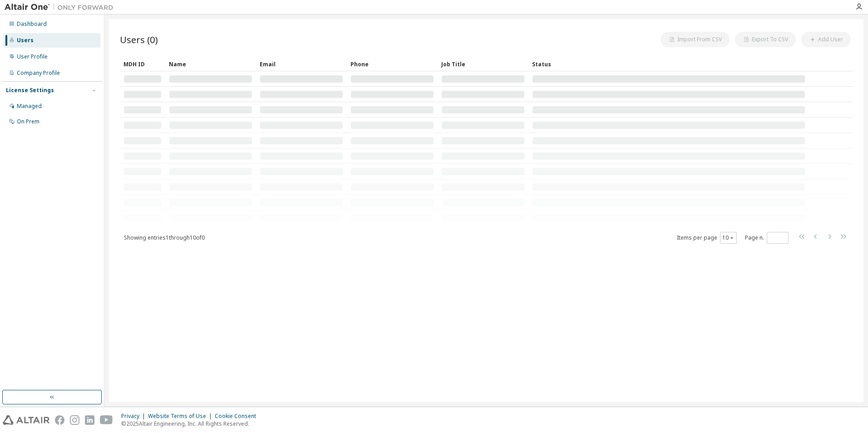 This screenshot has height=433, width=868. Describe the element at coordinates (106, 420) in the screenshot. I see `img: youtube.svg` at that location.